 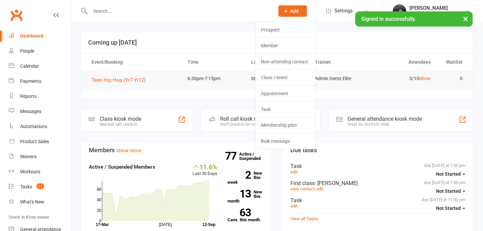 What do you see at coordinates (294, 11) in the screenshot?
I see `span: Add` at bounding box center [294, 11].